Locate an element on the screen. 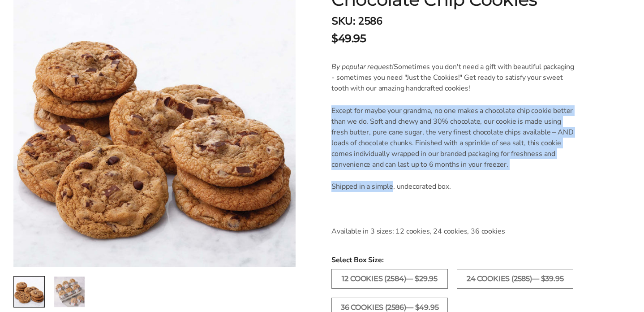  label: 12 COOKIES (2584)— $29.95 is located at coordinates (390, 279).